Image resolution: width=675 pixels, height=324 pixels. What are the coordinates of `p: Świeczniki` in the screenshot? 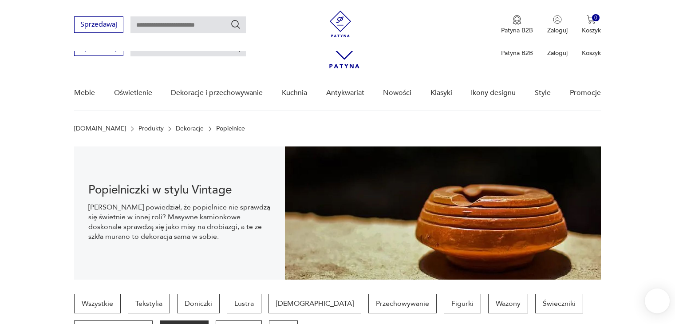 It's located at (559, 304).